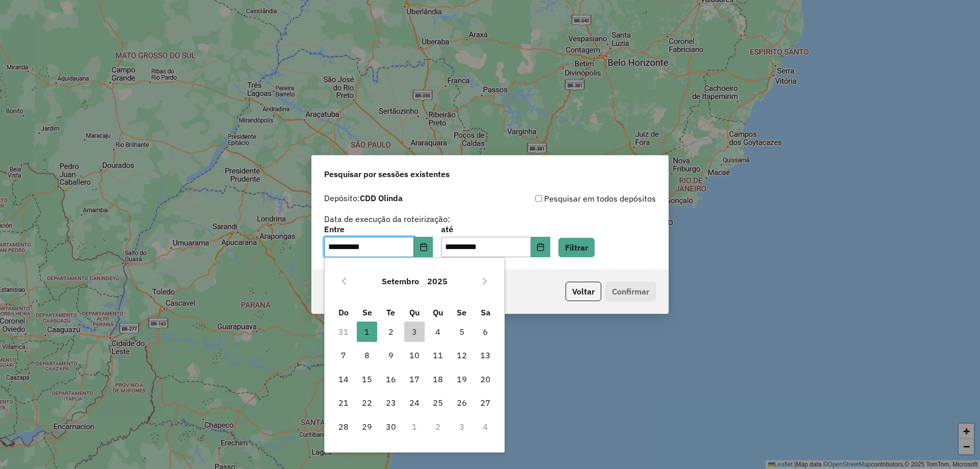  Describe the element at coordinates (583, 291) in the screenshot. I see `button: Voltar` at that location.